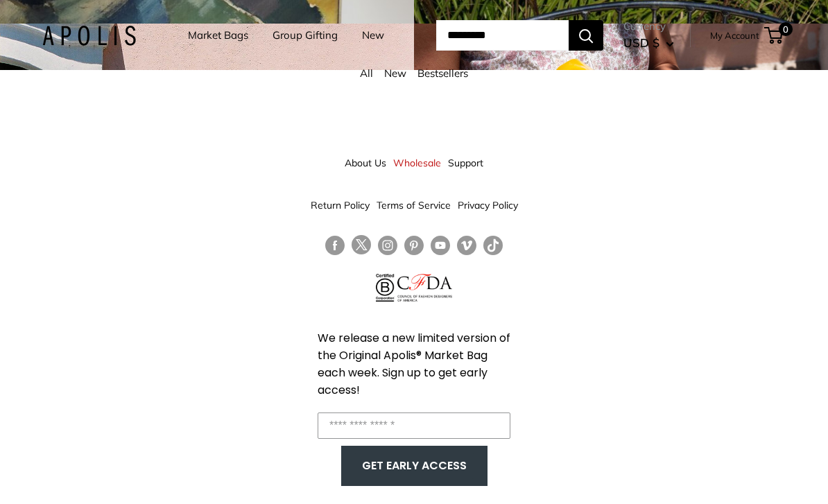 The image size is (828, 504). Describe the element at coordinates (493, 244) in the screenshot. I see `a: Follow us on Tumblr` at that location.